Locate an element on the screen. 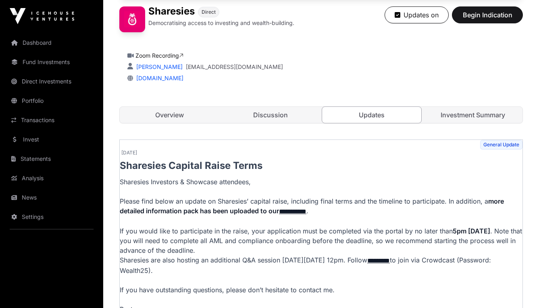  span: General Update is located at coordinates (501, 145).